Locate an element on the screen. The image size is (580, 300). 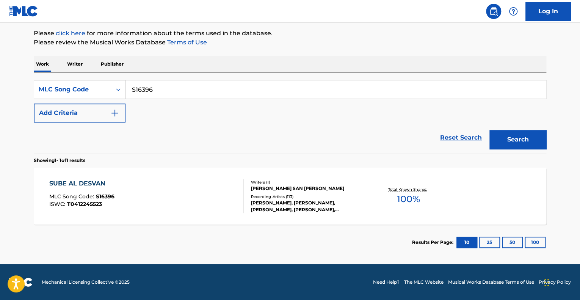
button: 100 is located at coordinates (535, 242).